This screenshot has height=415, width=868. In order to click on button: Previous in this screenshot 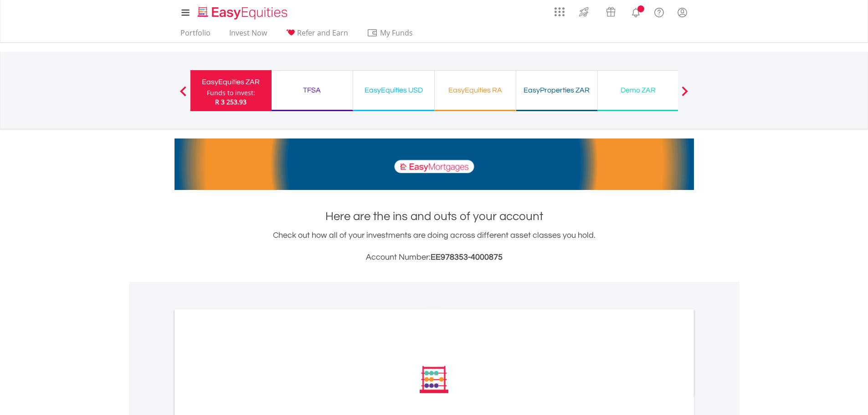, I will do `click(183, 95)`.